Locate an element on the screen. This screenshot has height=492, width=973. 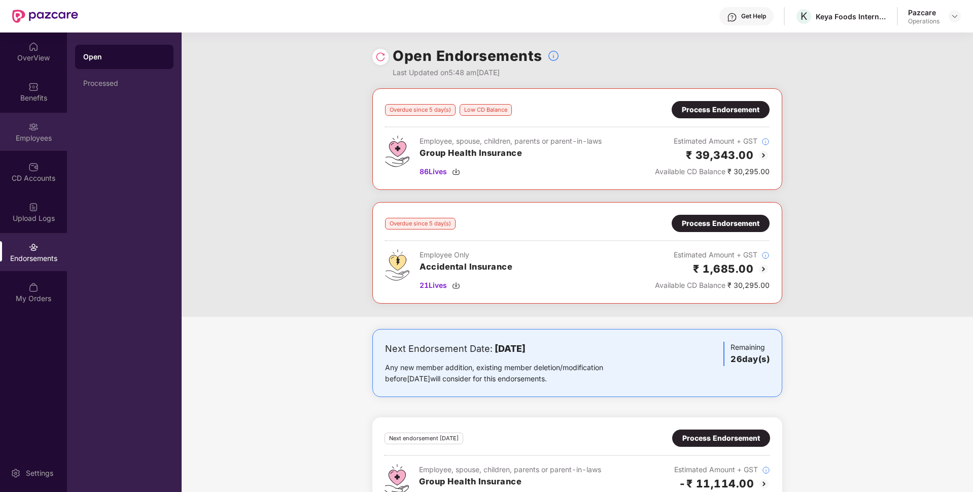
div: Get Help is located at coordinates (754, 16).